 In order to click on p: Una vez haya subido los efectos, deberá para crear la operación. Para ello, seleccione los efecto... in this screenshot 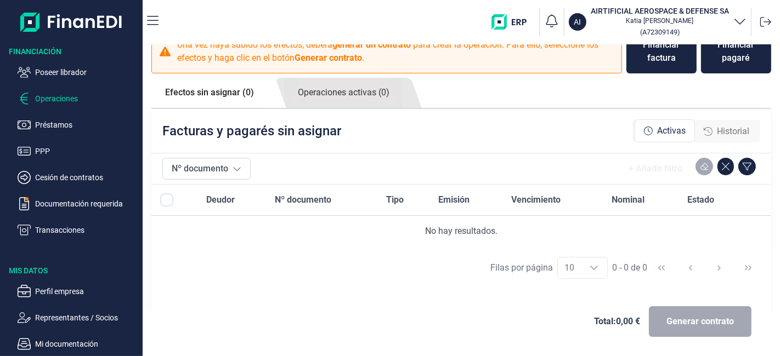, I will do `click(396, 52)`.